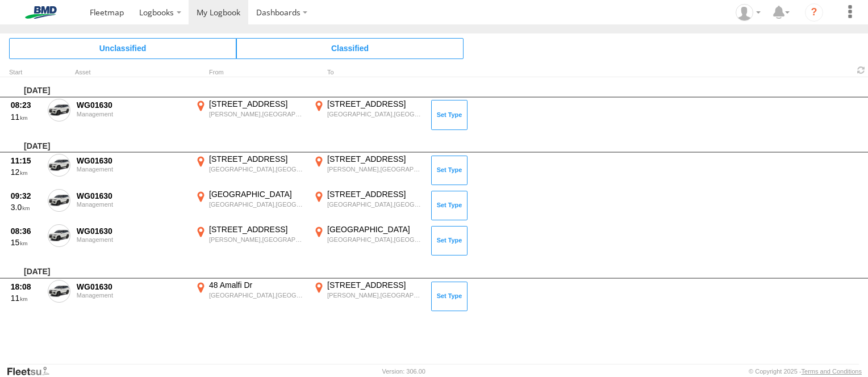  What do you see at coordinates (26, 196) in the screenshot?
I see `div: 09:32` at bounding box center [26, 196].